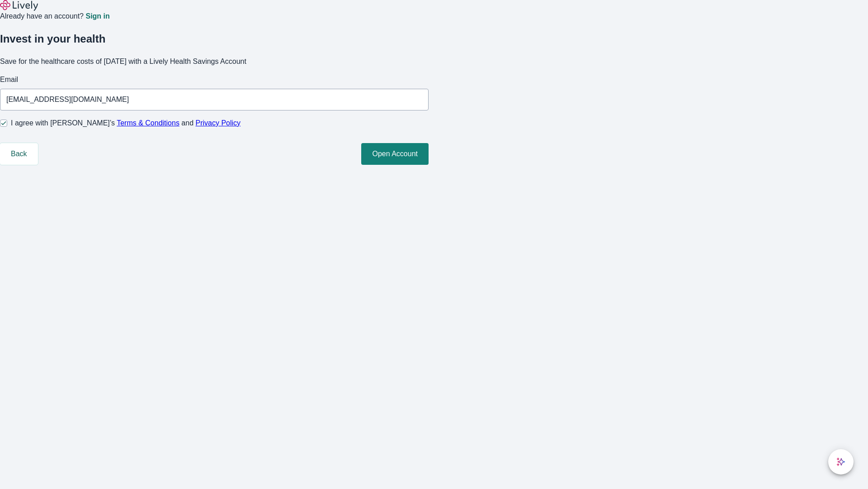 Image resolution: width=868 pixels, height=489 pixels. What do you see at coordinates (148, 122) in the screenshot?
I see `a: Terms & Conditions` at bounding box center [148, 122].